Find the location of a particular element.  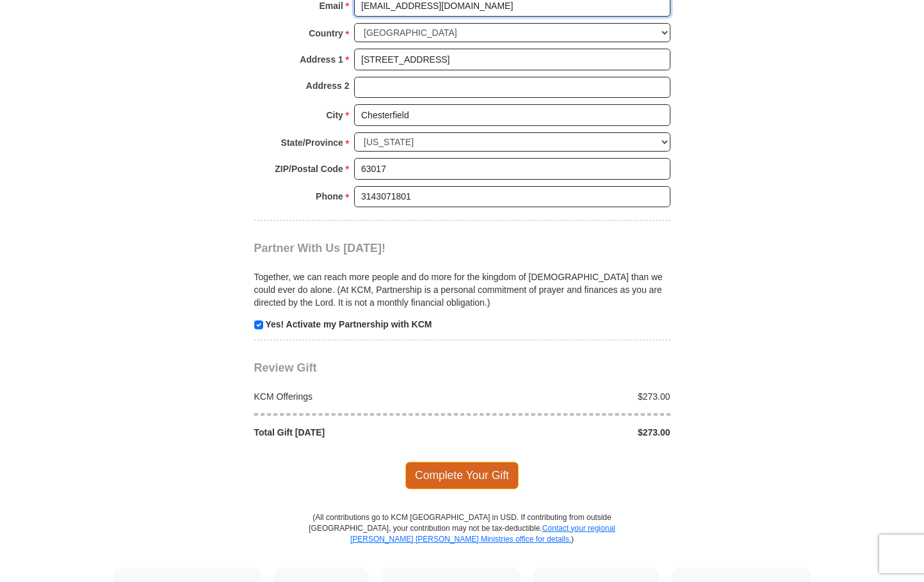

strong: State/Province is located at coordinates (312, 143).